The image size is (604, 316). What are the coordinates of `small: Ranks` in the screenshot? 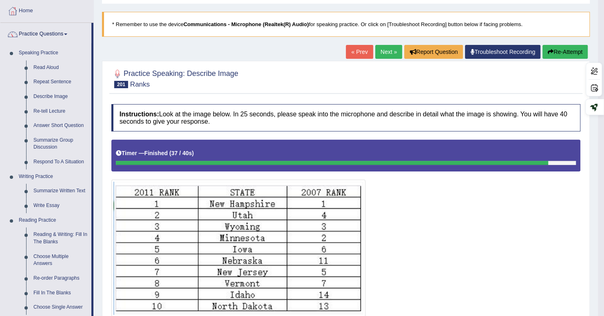 It's located at (140, 84).